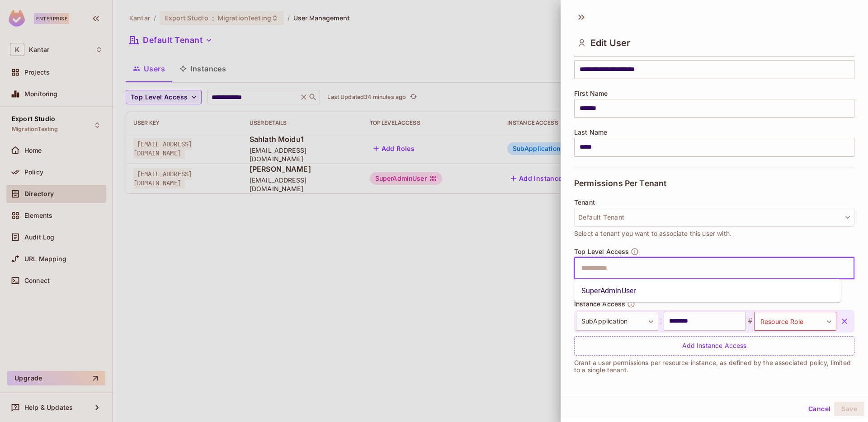  I want to click on button: Save, so click(849, 409).